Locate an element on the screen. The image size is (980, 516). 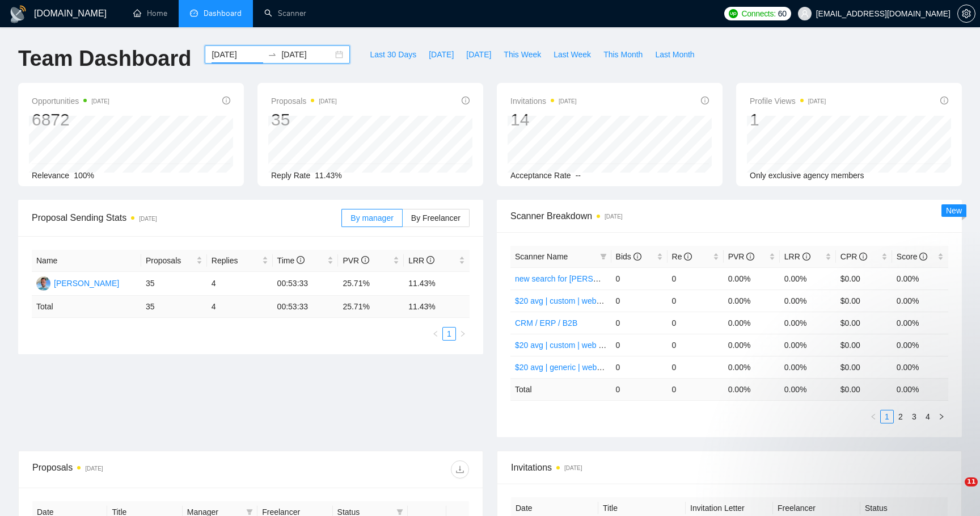
span: LRR is located at coordinates (421, 261).